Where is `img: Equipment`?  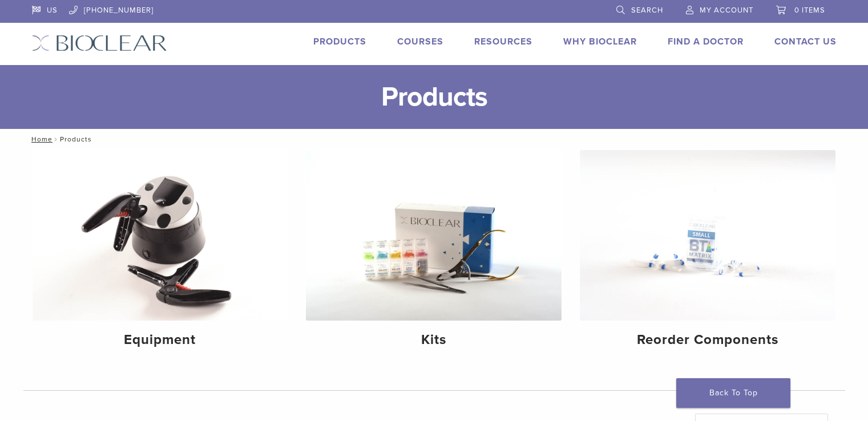
img: Equipment is located at coordinates (160, 235).